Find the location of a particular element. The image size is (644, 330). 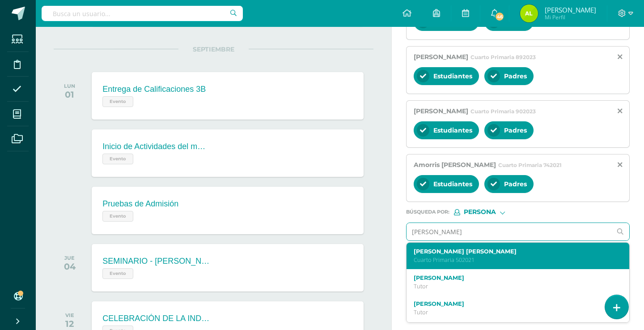

span: Búsqueda por : is located at coordinates (428, 212).